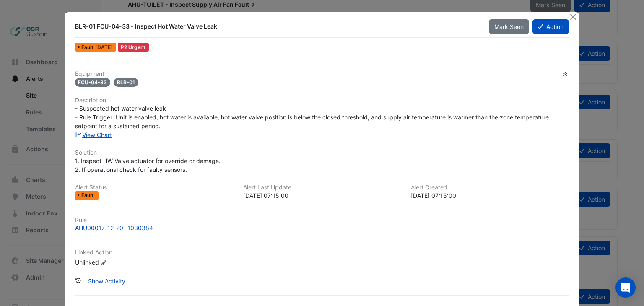  Describe the element at coordinates (322, 74) in the screenshot. I see `h6: Equipment` at that location.